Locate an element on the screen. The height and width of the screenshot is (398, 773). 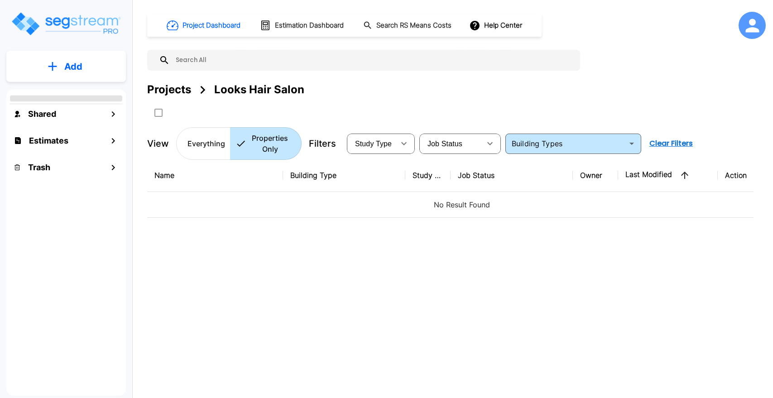
h1: Estimates is located at coordinates (48, 140).